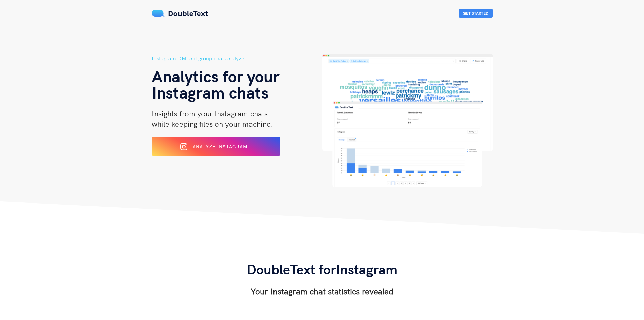 Image resolution: width=644 pixels, height=320 pixels. I want to click on span: Insights from your Instagram chats, so click(210, 114).